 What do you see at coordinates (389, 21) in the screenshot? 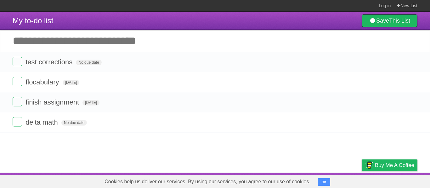
I see `a: SaveThis List` at bounding box center [389, 21].